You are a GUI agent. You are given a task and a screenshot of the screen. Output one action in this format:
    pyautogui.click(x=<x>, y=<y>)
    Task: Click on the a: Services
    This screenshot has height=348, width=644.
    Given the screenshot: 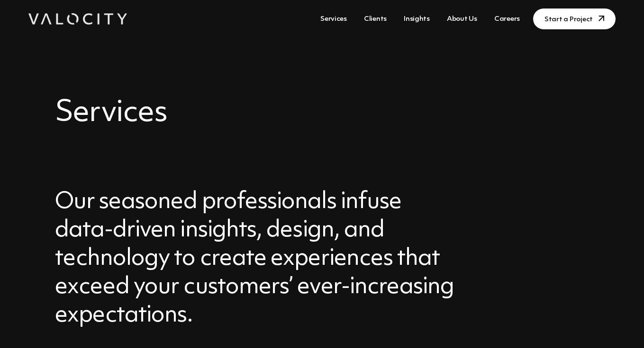 What is the action you would take?
    pyautogui.click(x=333, y=19)
    